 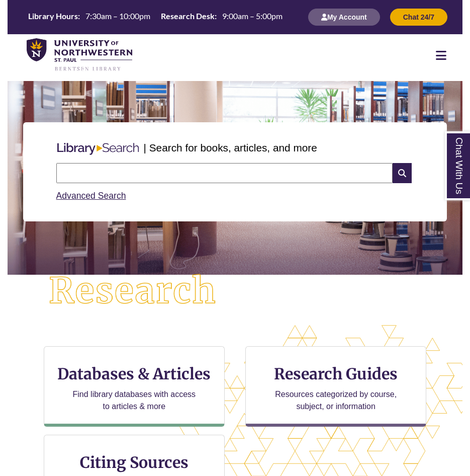 I want to click on table: Hours Today, so click(x=155, y=16).